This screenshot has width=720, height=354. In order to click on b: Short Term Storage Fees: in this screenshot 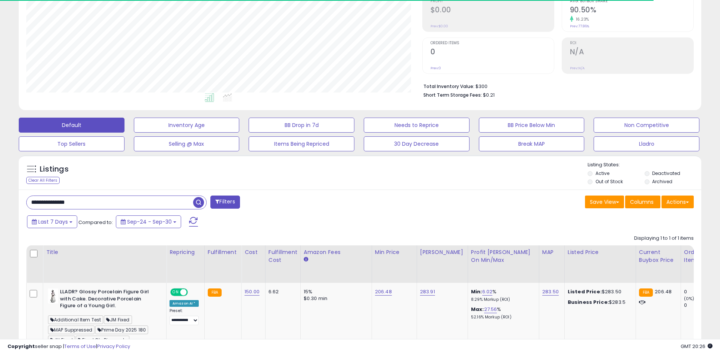, I will do `click(453, 95)`.